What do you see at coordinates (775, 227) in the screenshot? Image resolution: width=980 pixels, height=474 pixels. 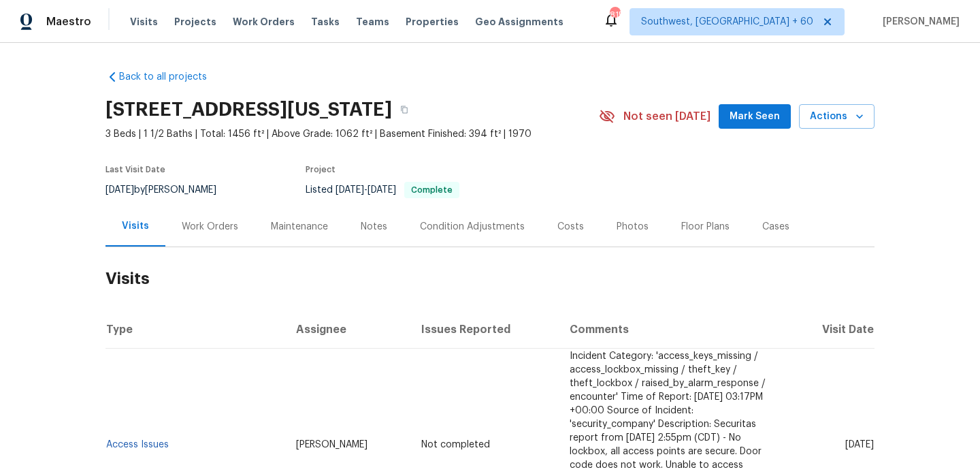 I see `div: Cases` at bounding box center [775, 227].